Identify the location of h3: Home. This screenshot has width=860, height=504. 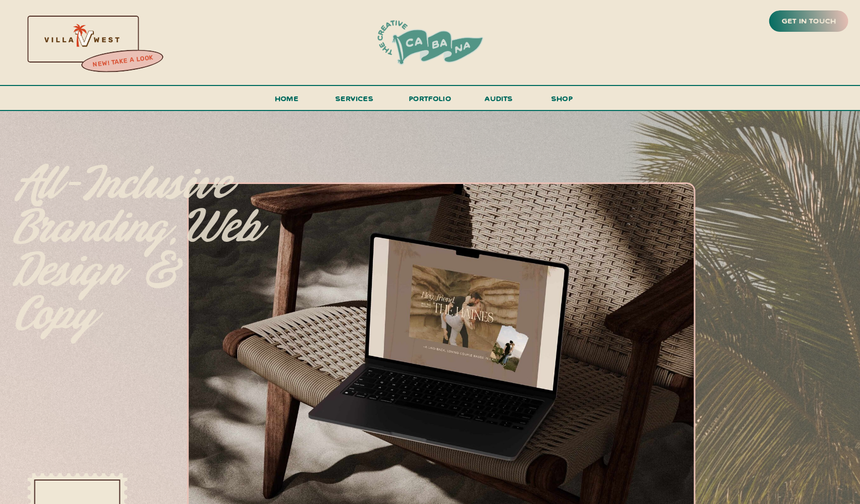
(286, 101).